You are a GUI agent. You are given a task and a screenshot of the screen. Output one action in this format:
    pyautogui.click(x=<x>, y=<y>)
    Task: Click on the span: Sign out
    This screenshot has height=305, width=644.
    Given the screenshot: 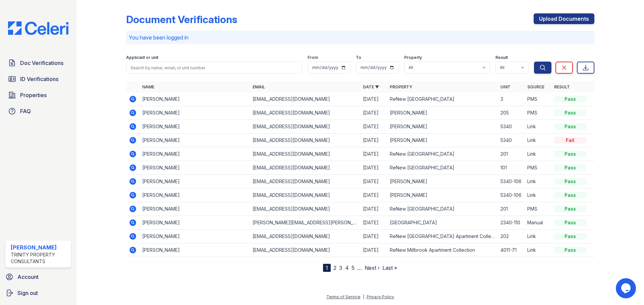 What is the action you would take?
    pyautogui.click(x=28, y=293)
    